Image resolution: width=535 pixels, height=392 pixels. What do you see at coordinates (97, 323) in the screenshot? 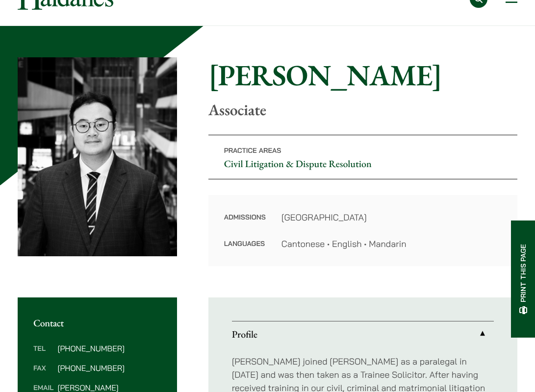
I see `h2: Contact` at bounding box center [97, 323].